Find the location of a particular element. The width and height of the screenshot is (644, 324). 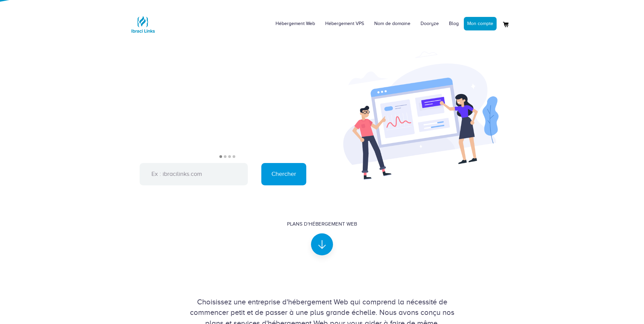

a: Plans d'hébergement Web is located at coordinates (322, 235).